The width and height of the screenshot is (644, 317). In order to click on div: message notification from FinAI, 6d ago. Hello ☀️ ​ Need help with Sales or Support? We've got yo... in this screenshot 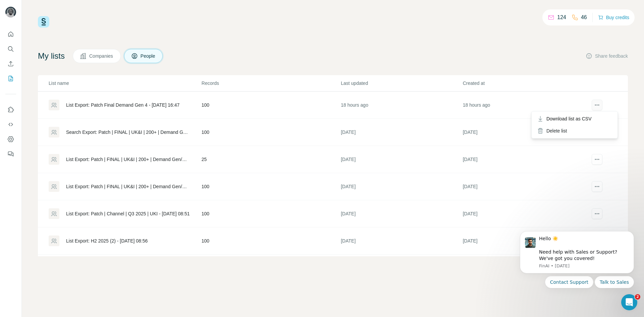, I will do `click(67, 29)`.